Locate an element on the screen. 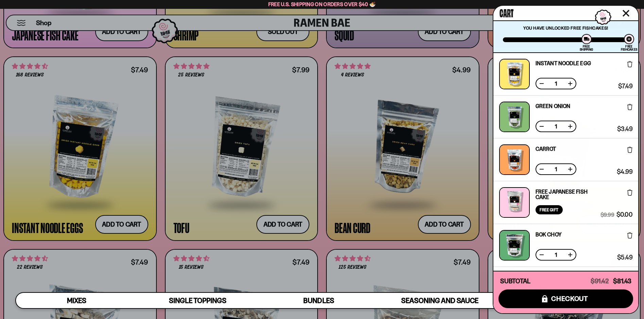 This screenshot has height=319, width=644. span: $7.49 is located at coordinates (625, 87).